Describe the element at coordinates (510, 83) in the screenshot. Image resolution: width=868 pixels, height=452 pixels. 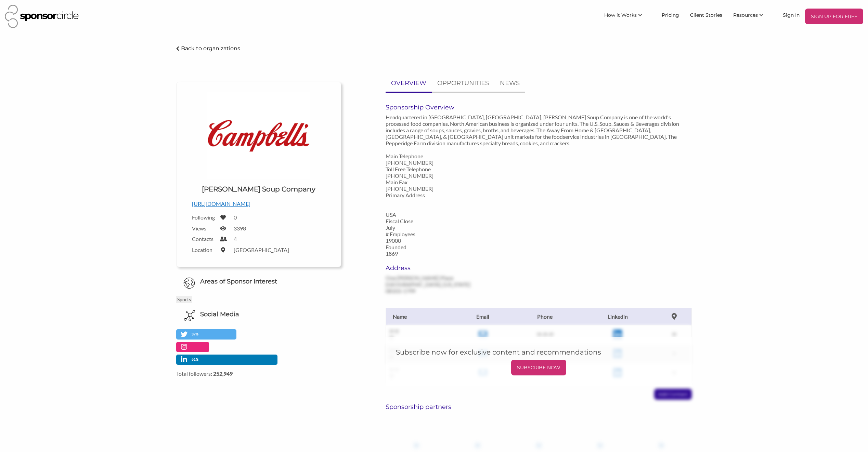
I see `p: NEWS` at that location.